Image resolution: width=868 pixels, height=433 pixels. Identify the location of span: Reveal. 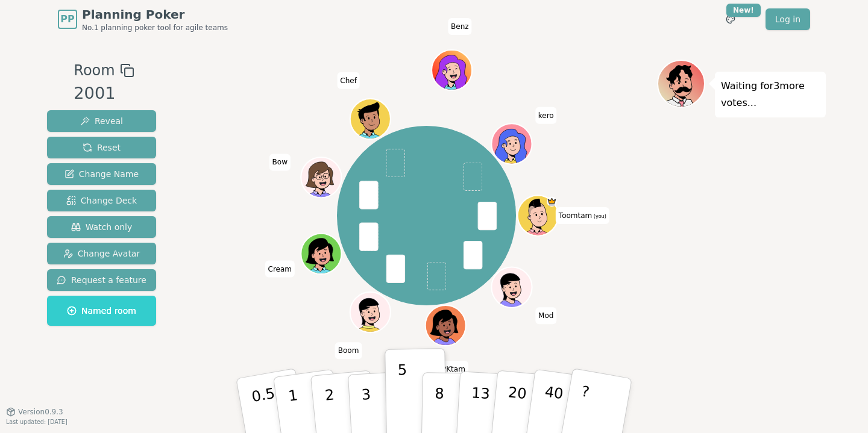
(102, 121).